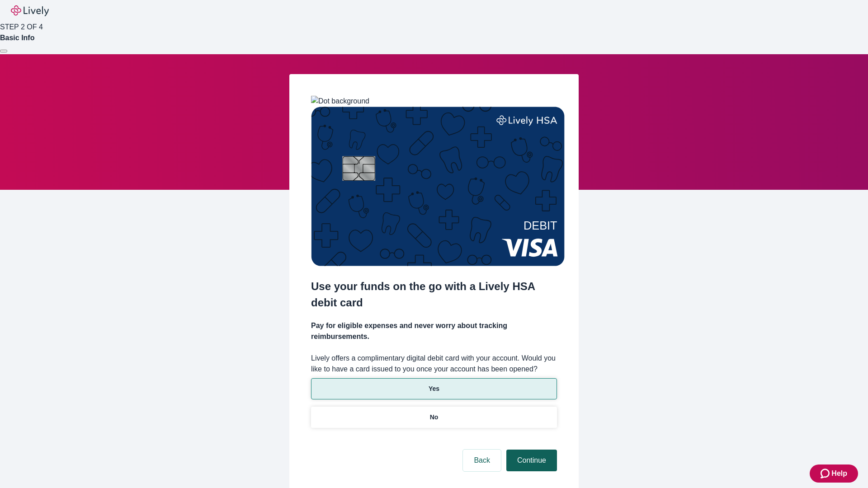  What do you see at coordinates (482, 461) in the screenshot?
I see `button: Back` at bounding box center [482, 461].